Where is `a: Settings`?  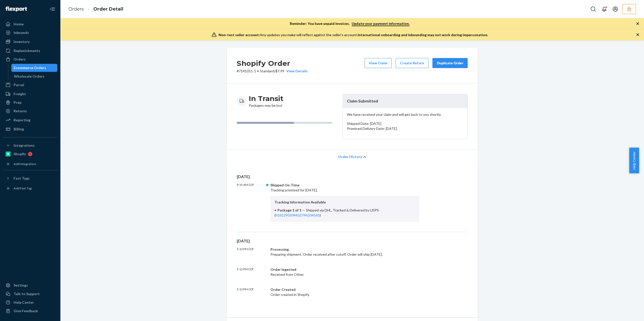 a: Settings is located at coordinates (30, 285).